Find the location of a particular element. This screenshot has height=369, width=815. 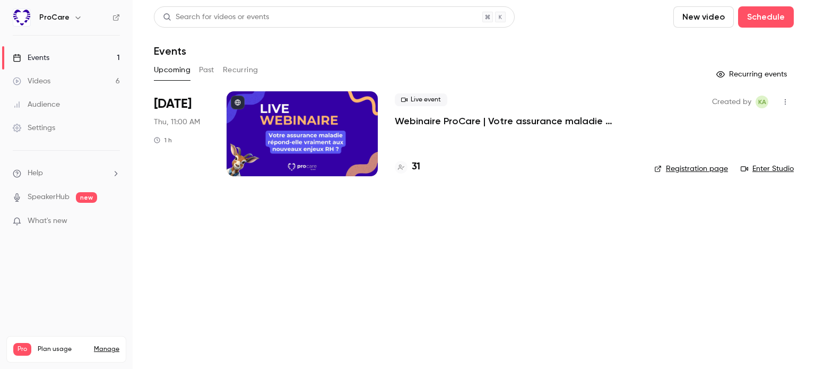

span: Live event is located at coordinates (421, 100).